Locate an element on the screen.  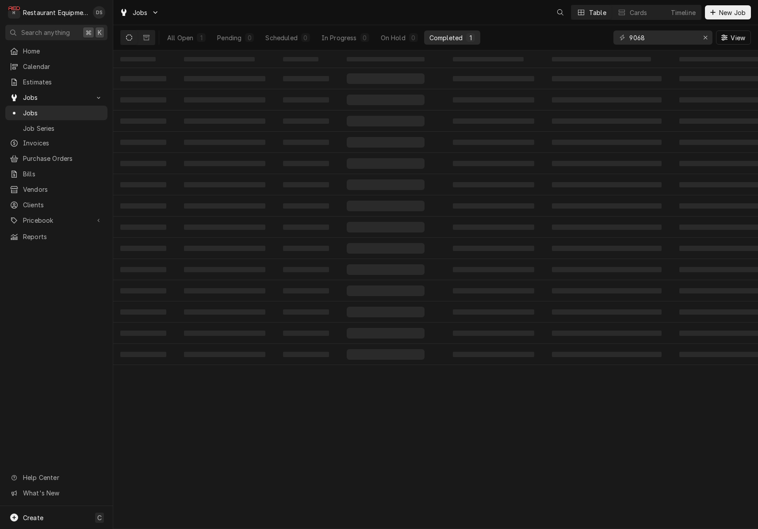
a: Invoices is located at coordinates (56, 143).